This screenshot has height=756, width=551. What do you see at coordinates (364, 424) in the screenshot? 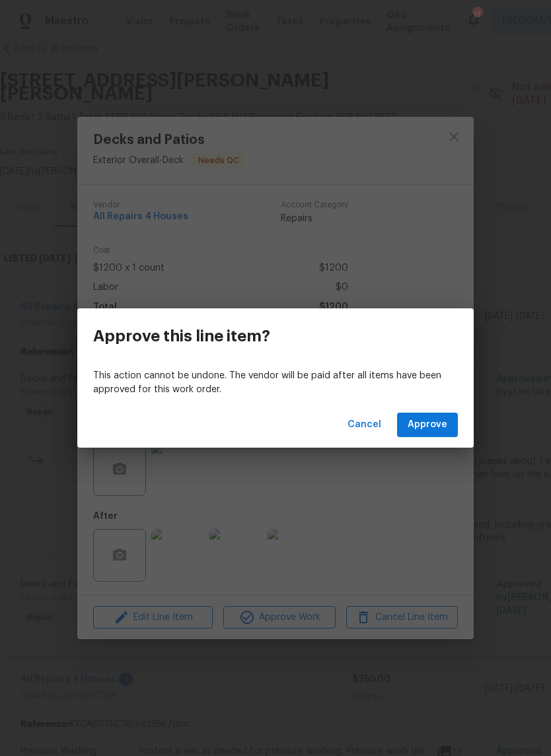
I see `span: Cancel` at bounding box center [364, 424].